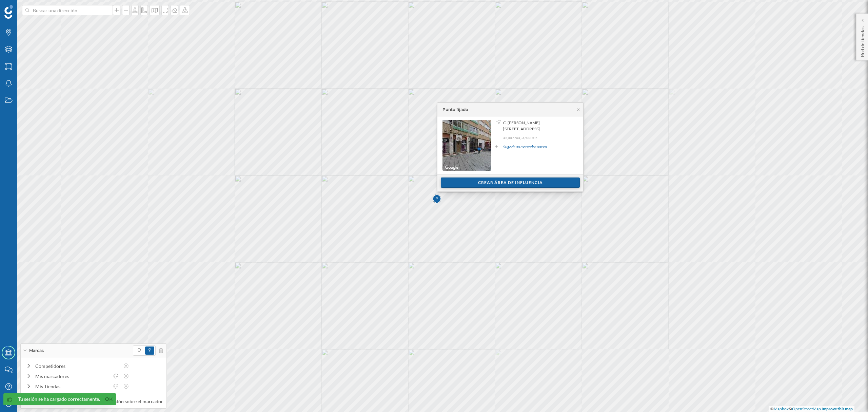 The width and height of the screenshot is (868, 412). I want to click on div: Mis marcadores, so click(72, 376).